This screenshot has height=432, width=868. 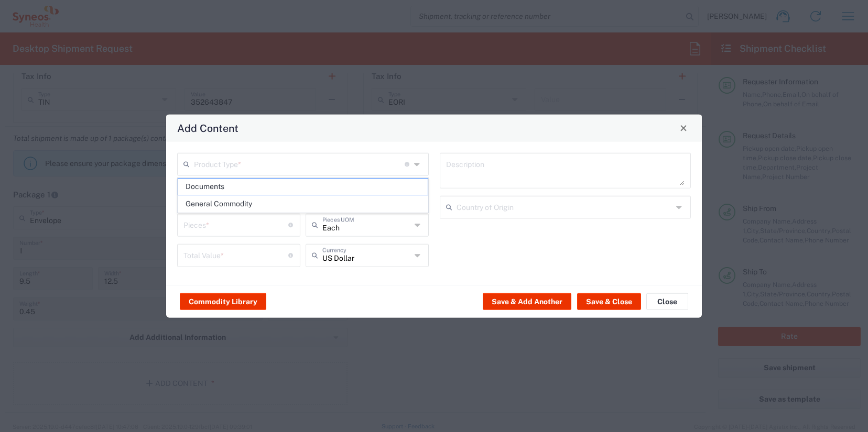 I want to click on span: General Commodity, so click(x=303, y=203).